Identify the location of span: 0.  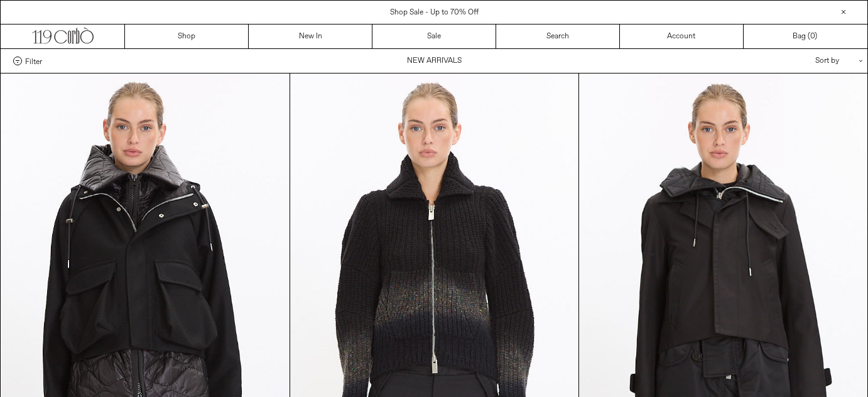
(813, 37).